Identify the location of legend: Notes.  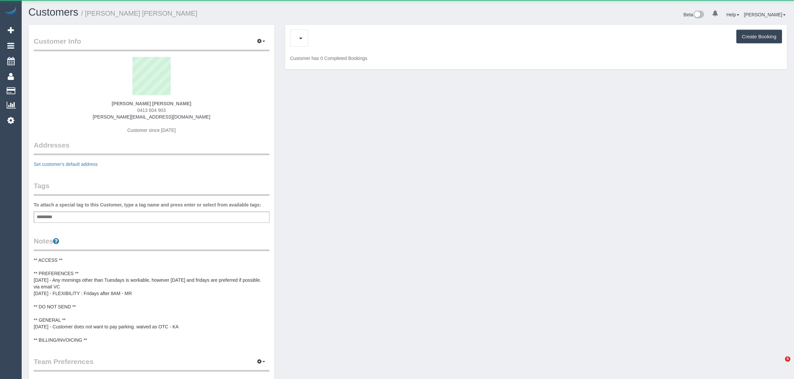
(151, 244).